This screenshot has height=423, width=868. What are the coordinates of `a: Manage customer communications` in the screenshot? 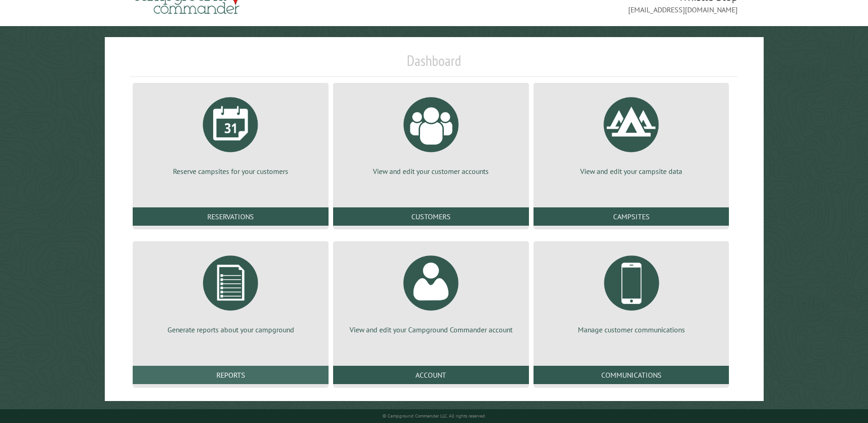 It's located at (632, 292).